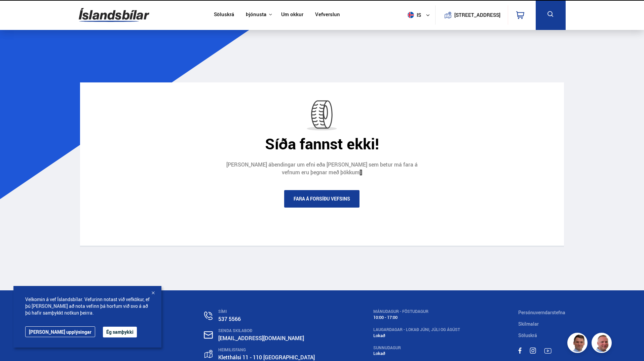  Describe the element at coordinates (417, 348) in the screenshot. I see `div: SUNNUDAGUR` at that location.